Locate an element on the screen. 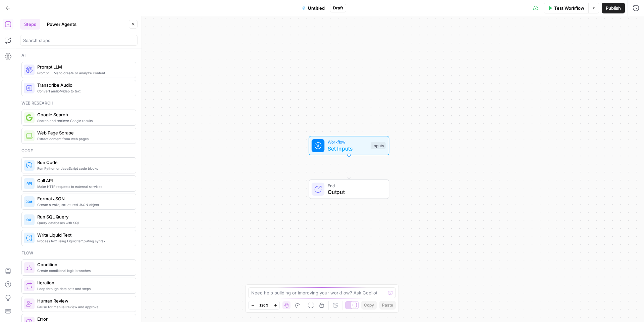 The width and height of the screenshot is (644, 322). span: Loop through data sets and steps is located at coordinates (84, 288).